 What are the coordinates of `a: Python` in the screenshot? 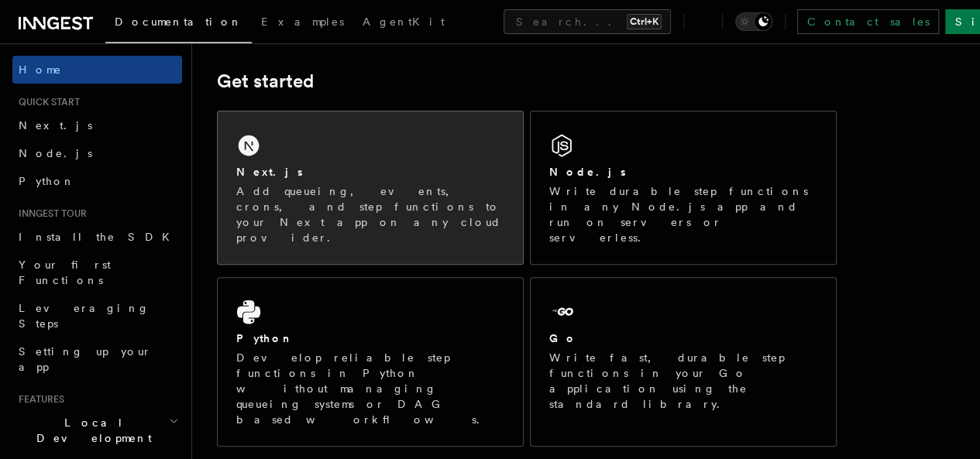 It's located at (97, 181).